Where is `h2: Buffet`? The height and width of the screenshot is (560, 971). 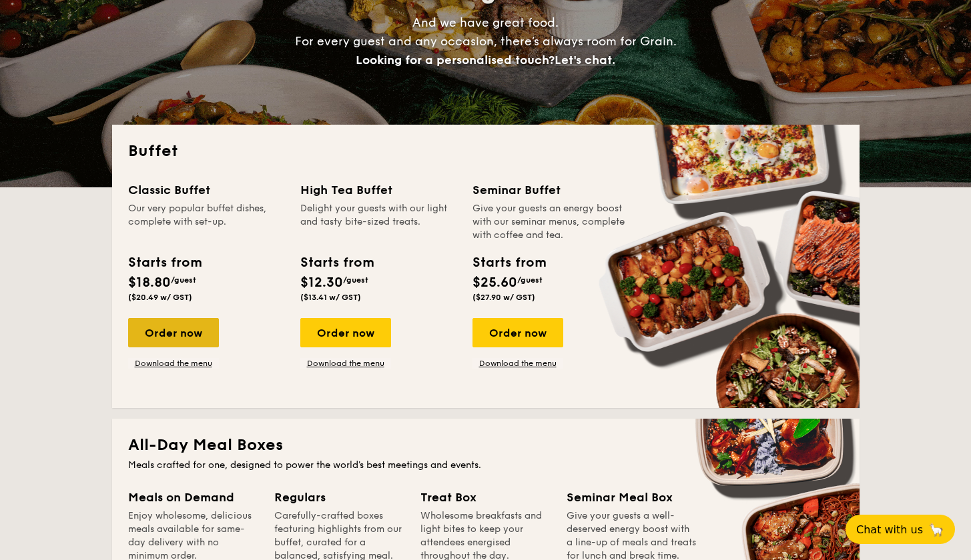
h2: Buffet is located at coordinates (486, 151).